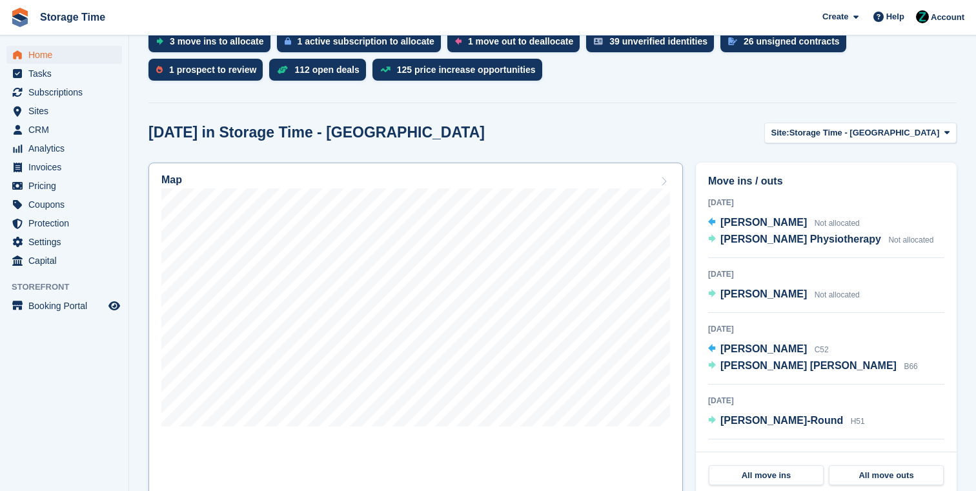 This screenshot has height=491, width=976. Describe the element at coordinates (67, 261) in the screenshot. I see `span: Capital` at that location.